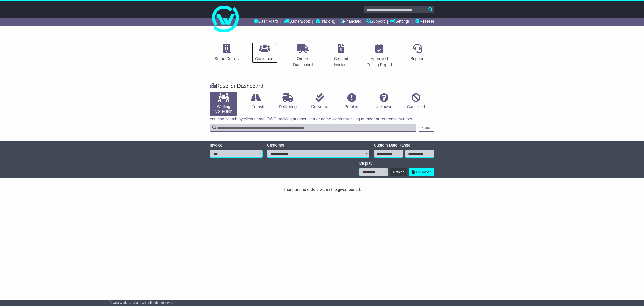 This screenshot has height=306, width=644. What do you see at coordinates (351, 22) in the screenshot?
I see `a: Financials` at bounding box center [351, 22].